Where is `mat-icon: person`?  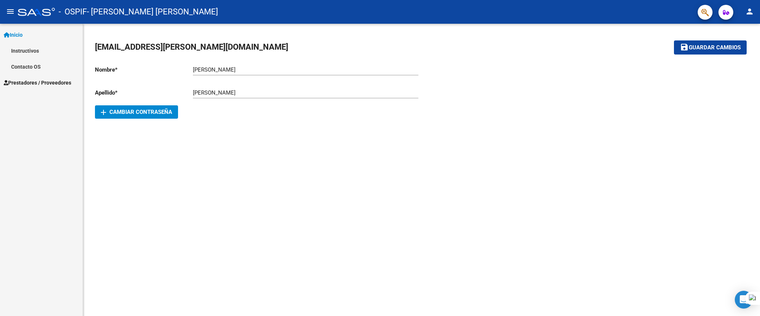
mat-icon: person is located at coordinates (749, 11).